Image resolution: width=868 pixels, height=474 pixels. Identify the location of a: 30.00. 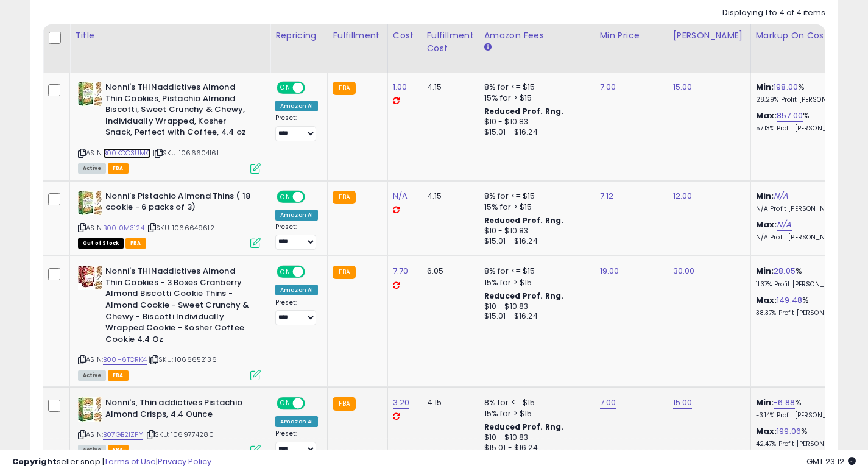
(685, 272).